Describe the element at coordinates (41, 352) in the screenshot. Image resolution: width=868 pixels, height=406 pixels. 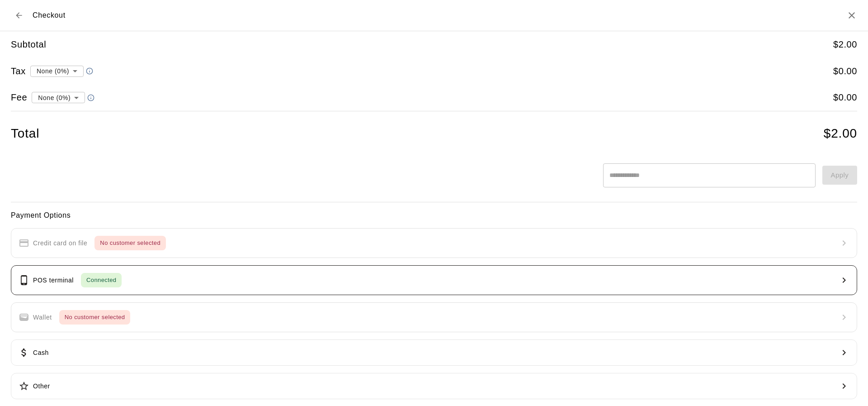
I see `p: Cash` at that location.